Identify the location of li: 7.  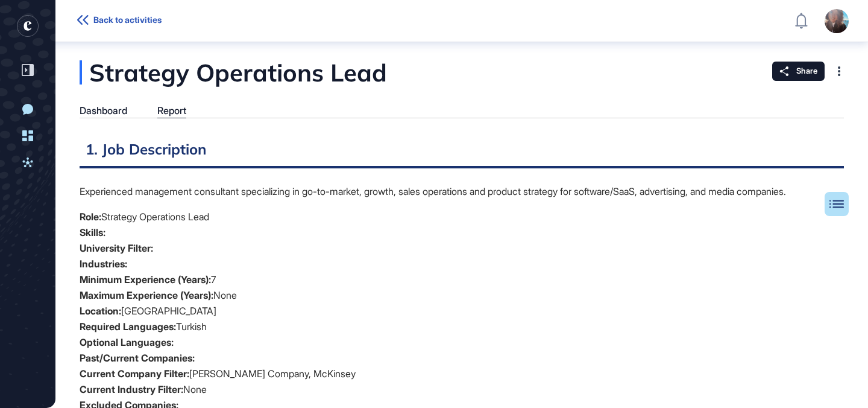
(462, 280).